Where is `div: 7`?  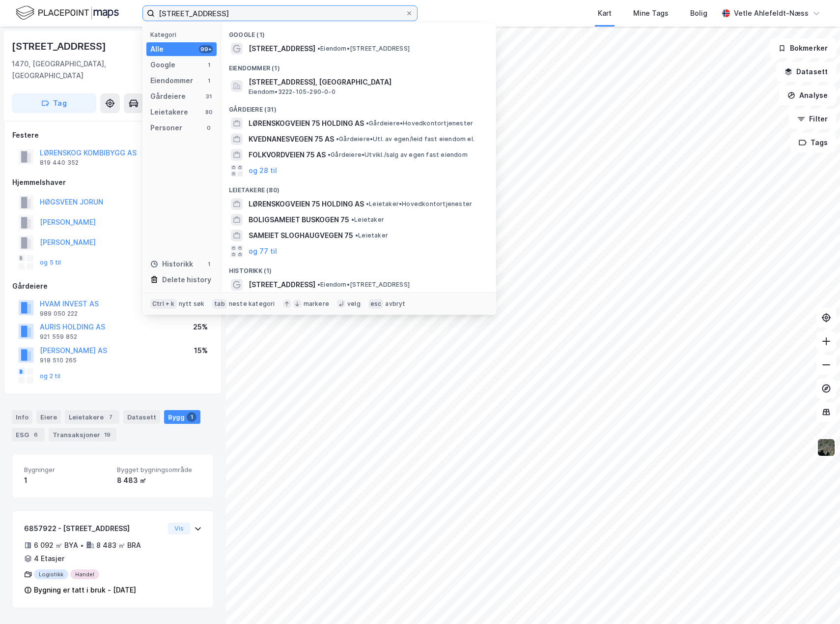 div: 7 is located at coordinates (110, 417).